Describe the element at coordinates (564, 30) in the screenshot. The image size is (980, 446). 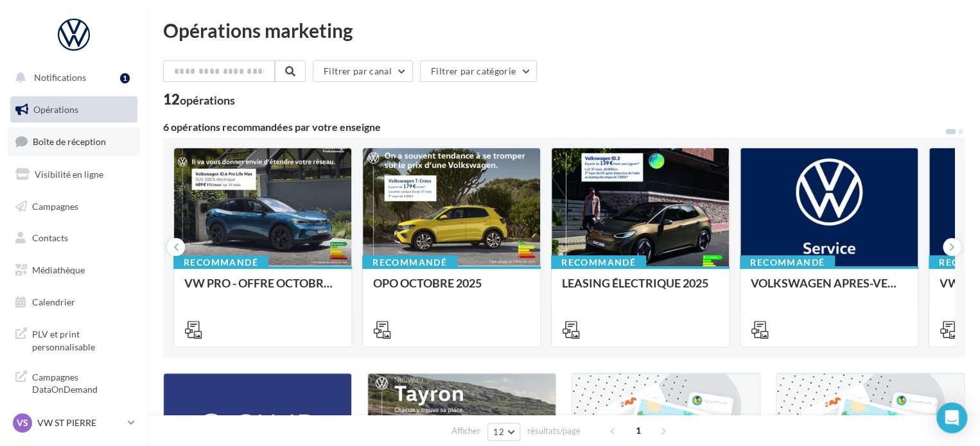
I see `div: Opérations marketing` at that location.